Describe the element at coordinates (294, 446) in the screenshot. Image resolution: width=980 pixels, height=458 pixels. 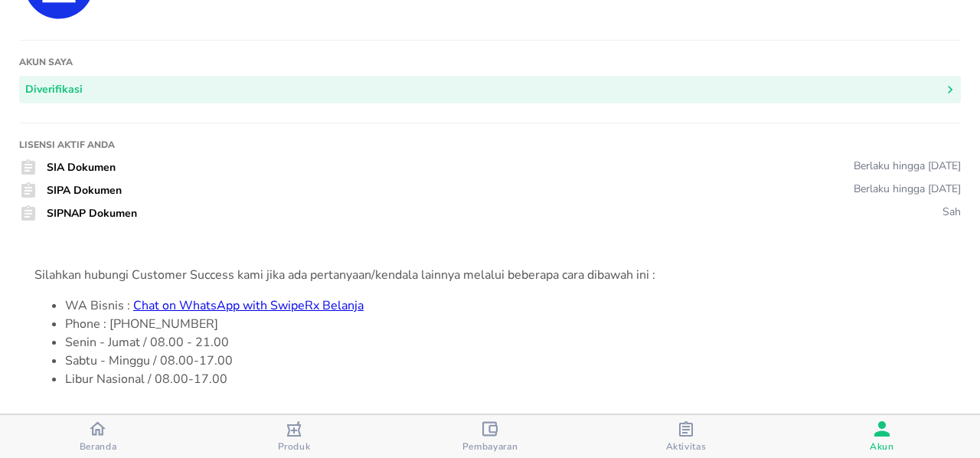
I see `span: Produk` at that location.